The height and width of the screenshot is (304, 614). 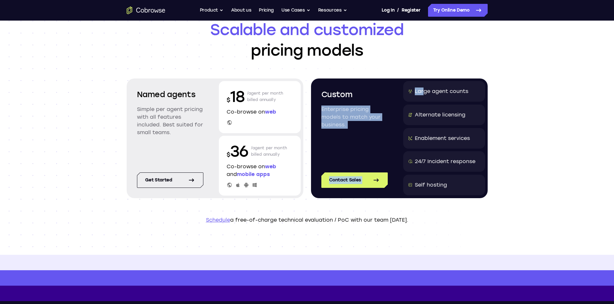 What do you see at coordinates (388, 10) in the screenshot?
I see `a: Log In` at bounding box center [388, 10].